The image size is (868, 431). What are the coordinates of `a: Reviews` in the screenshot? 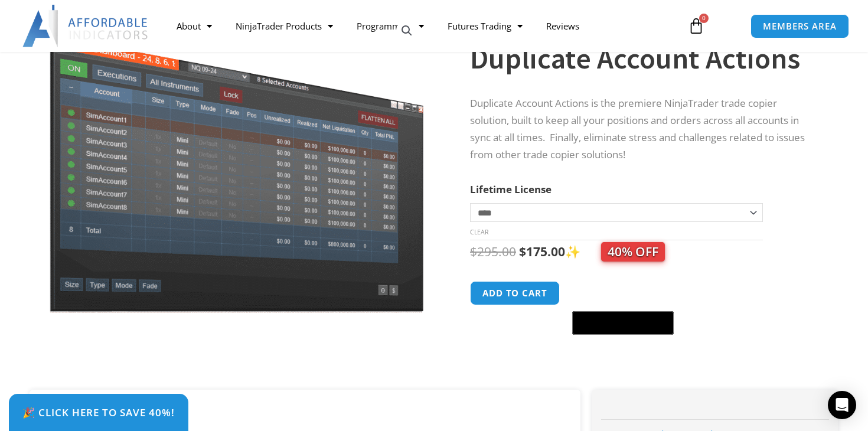 It's located at (562, 26).